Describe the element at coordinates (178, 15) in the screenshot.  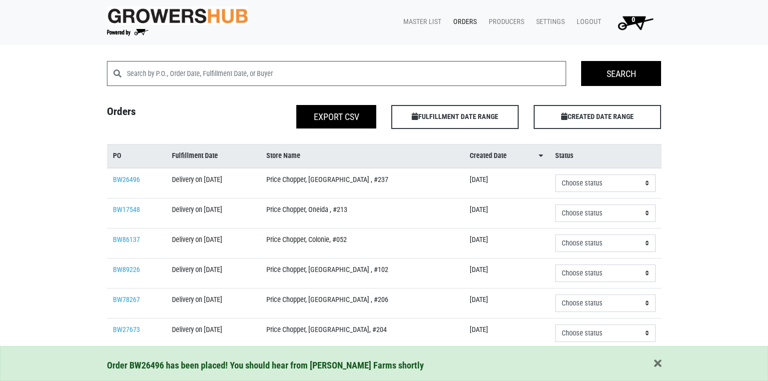
I see `img: original-fc7597fdc6adbb9d0e2ae620e786d1a2.jpg` at that location.